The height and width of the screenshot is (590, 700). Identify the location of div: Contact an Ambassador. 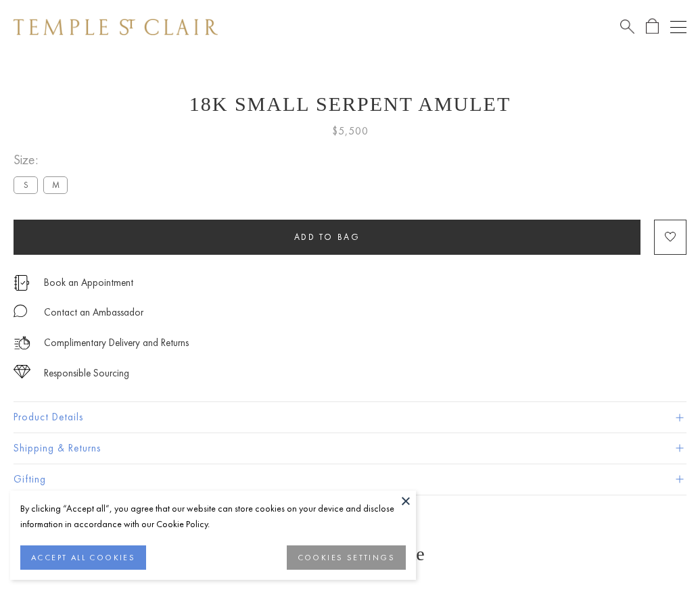
(94, 312).